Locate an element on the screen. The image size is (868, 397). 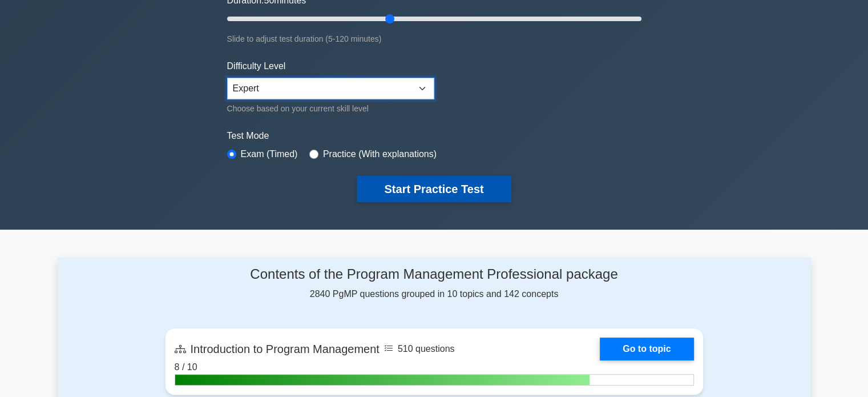
div: 2840 PgMP questions grouped in 10 topics and 142 concepts is located at coordinates (434, 283).